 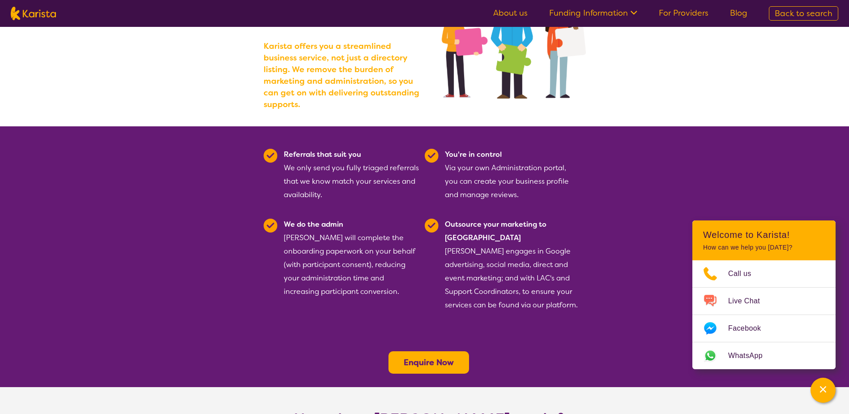 I want to click on span: Live Chat, so click(x=750, y=301).